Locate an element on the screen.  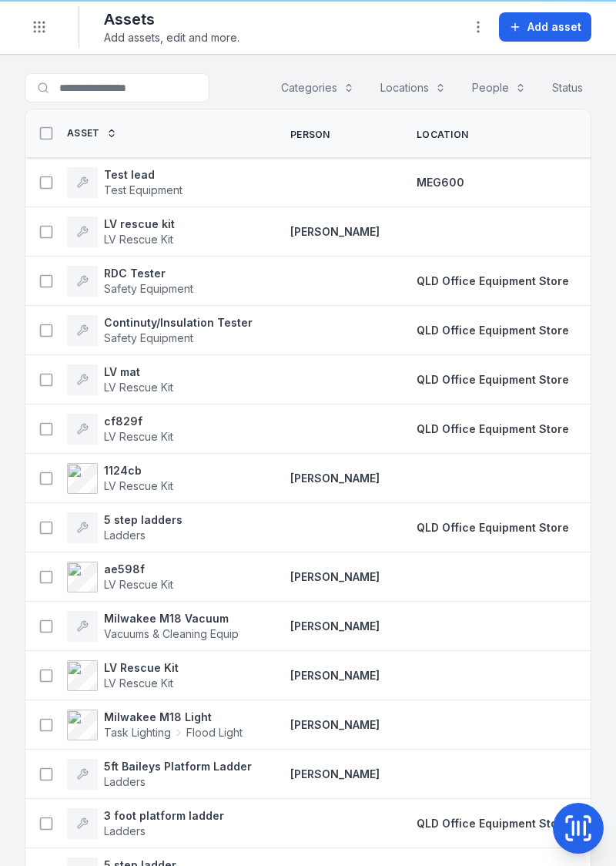
strong: 3 foot platform ladder is located at coordinates (164, 816).